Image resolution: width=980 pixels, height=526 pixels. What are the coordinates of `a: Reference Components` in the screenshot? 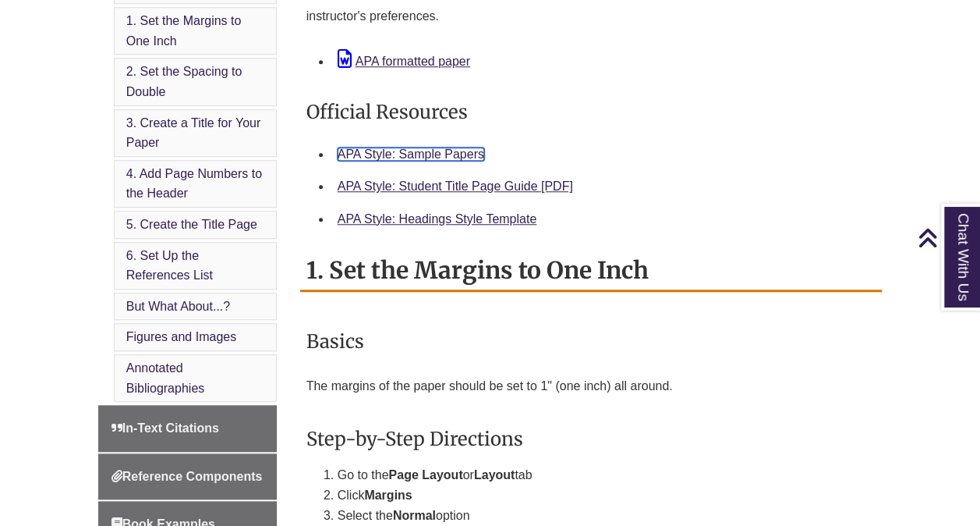 It's located at (187, 476).